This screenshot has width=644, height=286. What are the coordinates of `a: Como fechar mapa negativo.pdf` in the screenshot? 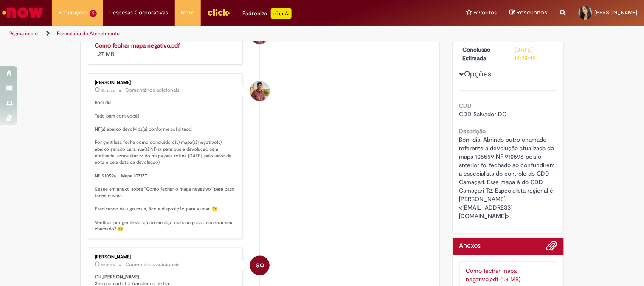 It's located at (137, 46).